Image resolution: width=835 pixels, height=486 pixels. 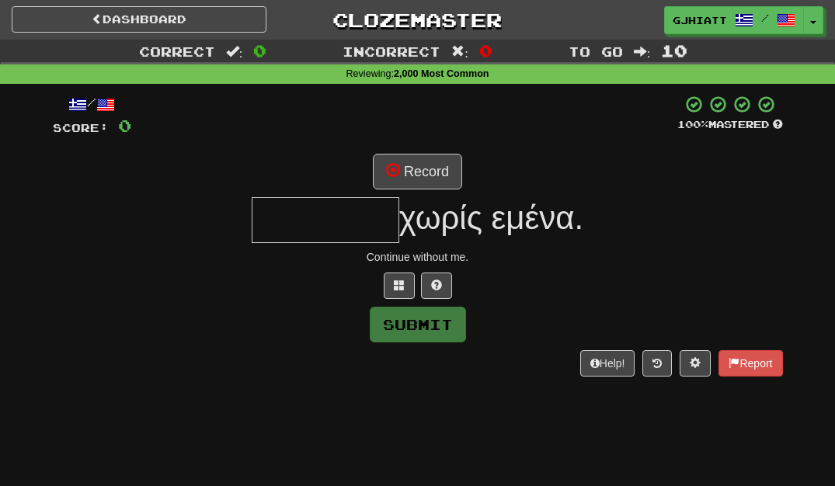 I want to click on span: χωρίς εμένα., so click(x=491, y=217).